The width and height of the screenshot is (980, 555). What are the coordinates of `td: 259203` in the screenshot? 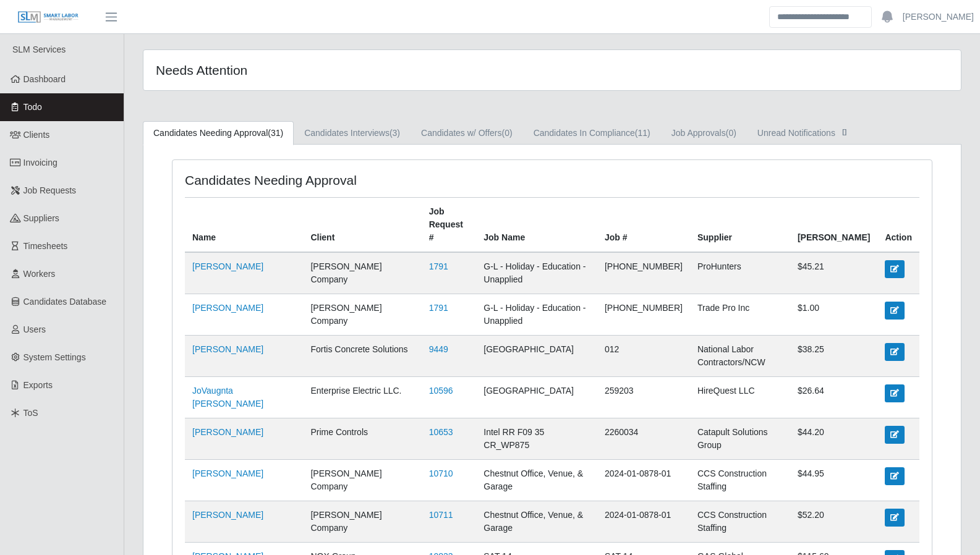 It's located at (644, 398).